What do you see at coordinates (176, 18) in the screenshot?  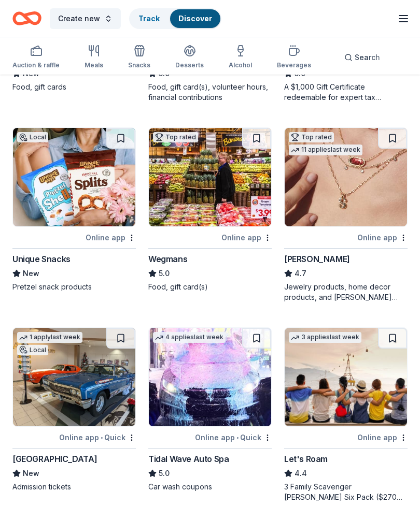 I see `button: TrackDiscover` at bounding box center [176, 18].